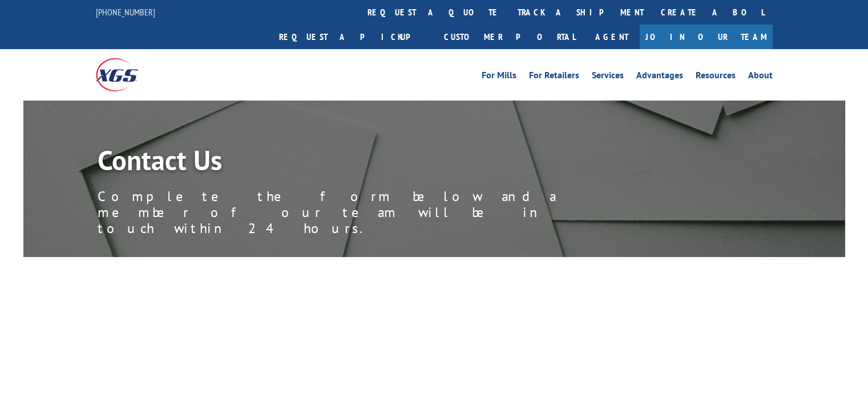 This screenshot has height=397, width=868. I want to click on a: Join Our Team, so click(707, 36).